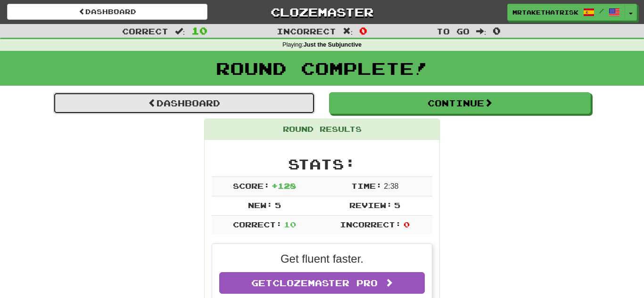 Image resolution: width=644 pixels, height=298 pixels. What do you see at coordinates (371, 224) in the screenshot?
I see `span: Incorrect:` at bounding box center [371, 224].